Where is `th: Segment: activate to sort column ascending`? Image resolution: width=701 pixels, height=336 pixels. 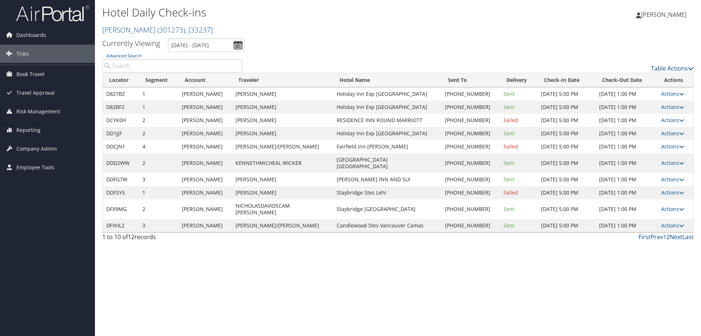 th: Segment: activate to sort column ascending is located at coordinates (159, 80).